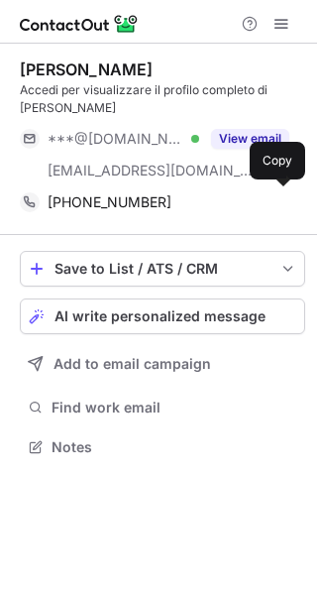 This screenshot has width=317, height=595. What do you see at coordinates (163, 269) in the screenshot?
I see `div: Save to List / ATS / CRM` at bounding box center [163, 269].